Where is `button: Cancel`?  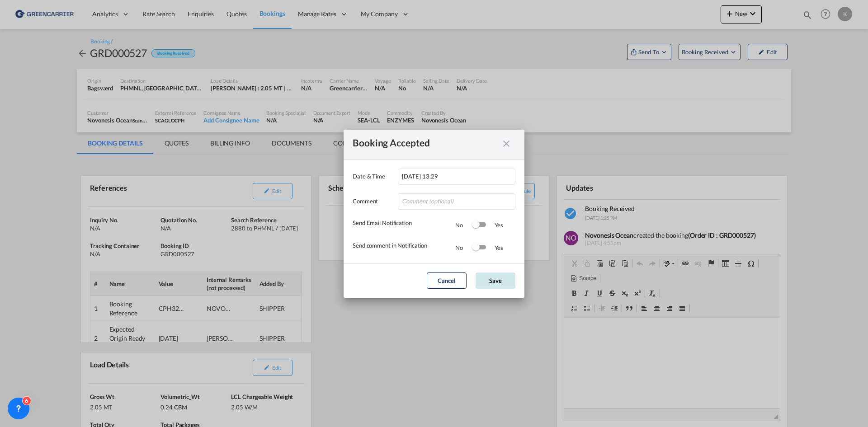 button: Cancel is located at coordinates (447, 280).